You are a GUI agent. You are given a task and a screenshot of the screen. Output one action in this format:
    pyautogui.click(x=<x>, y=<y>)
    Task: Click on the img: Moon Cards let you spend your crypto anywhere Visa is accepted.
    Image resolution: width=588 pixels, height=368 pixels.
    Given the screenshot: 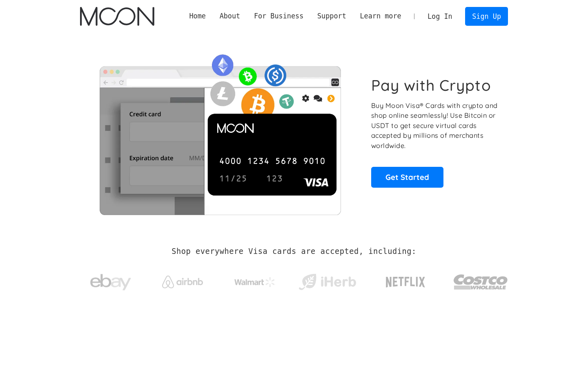 What is the action you would take?
    pyautogui.click(x=220, y=131)
    